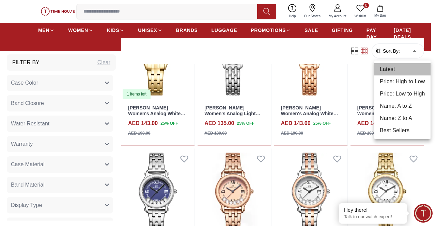 The image size is (436, 226). What do you see at coordinates (402, 131) in the screenshot?
I see `li: Best Sellers` at bounding box center [402, 131].